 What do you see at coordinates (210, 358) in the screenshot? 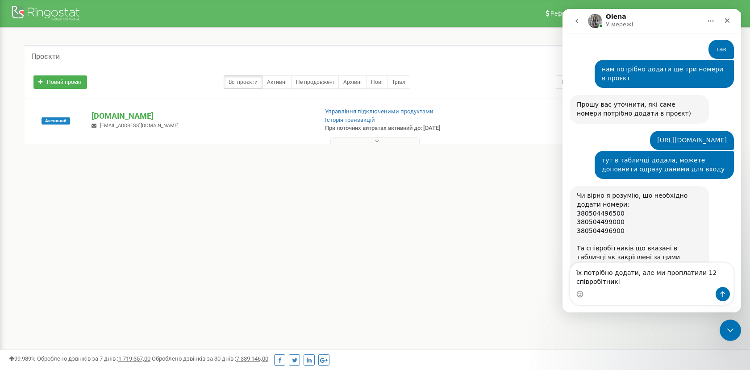
I see `span: Оброблено дзвінків за 30 днів :` at bounding box center [210, 358].